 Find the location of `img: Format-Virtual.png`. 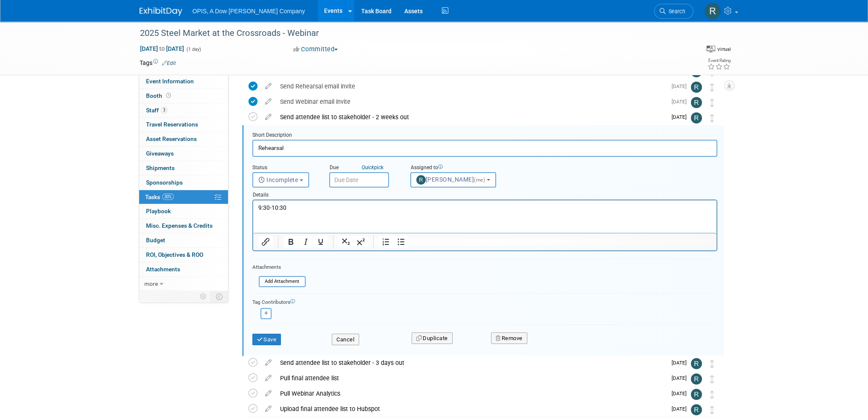

img: Format-Virtual.png is located at coordinates (711, 49).